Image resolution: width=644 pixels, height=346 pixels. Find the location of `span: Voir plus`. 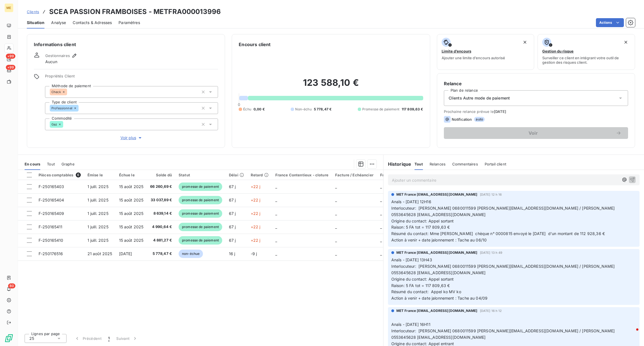

span: Voir plus is located at coordinates (131, 138).